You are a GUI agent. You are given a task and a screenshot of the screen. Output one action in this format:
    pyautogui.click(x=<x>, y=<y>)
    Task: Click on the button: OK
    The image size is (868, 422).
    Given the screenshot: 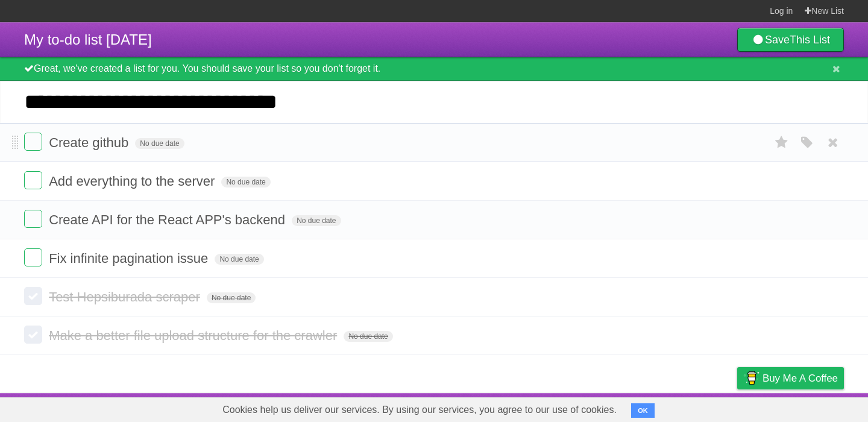 What is the action you would take?
    pyautogui.click(x=643, y=411)
    